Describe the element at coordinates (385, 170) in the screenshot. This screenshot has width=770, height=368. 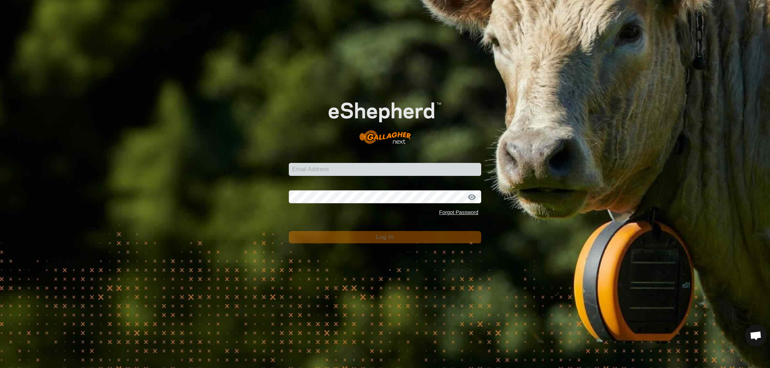
I see `input: Email Address` at that location.